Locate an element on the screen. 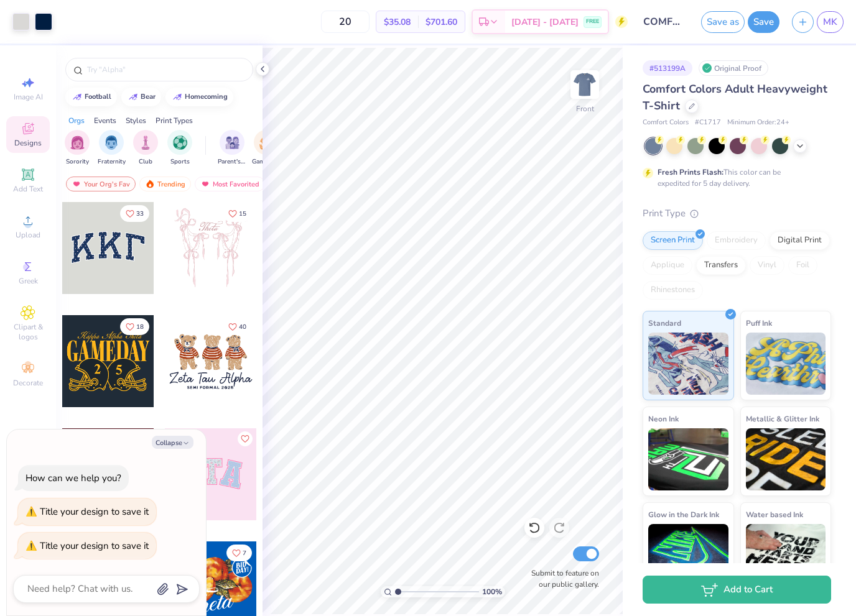 Image resolution: width=856 pixels, height=616 pixels. span: 15 is located at coordinates (243, 214).